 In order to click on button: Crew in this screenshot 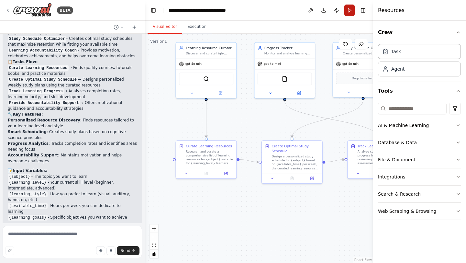, I will do `click(420, 32)`.